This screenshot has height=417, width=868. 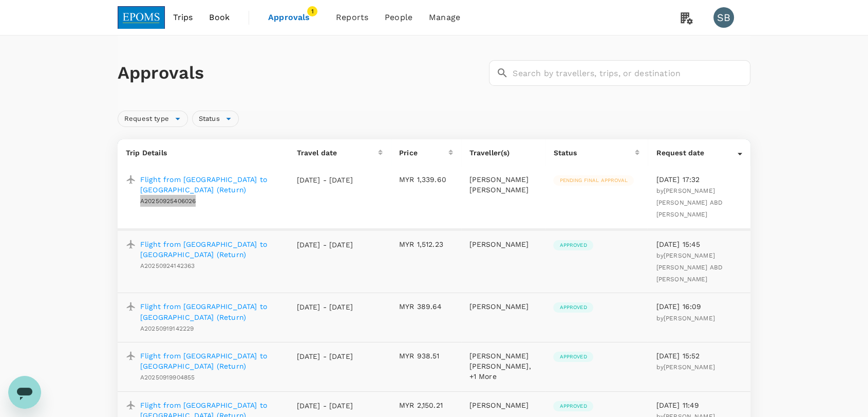 I want to click on div: Request type, so click(x=152, y=119).